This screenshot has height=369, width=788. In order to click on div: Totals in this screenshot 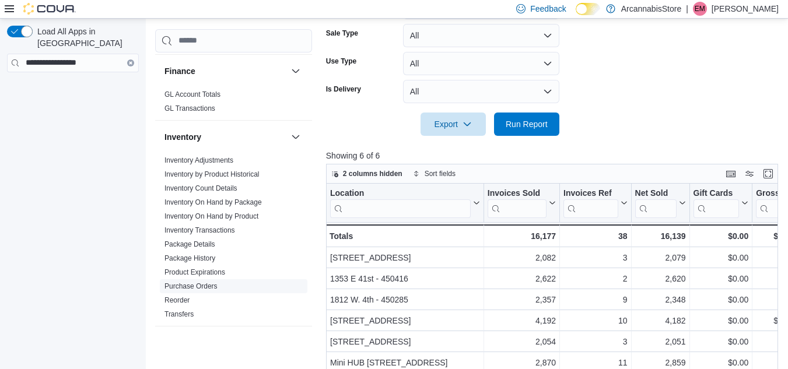, I will do `click(405, 236)`.